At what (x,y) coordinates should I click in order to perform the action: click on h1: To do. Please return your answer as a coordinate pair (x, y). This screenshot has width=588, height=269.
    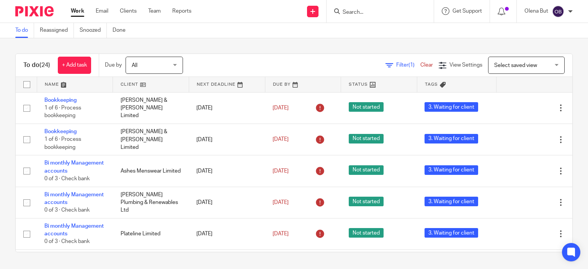
    Looking at the image, I should click on (37, 65).